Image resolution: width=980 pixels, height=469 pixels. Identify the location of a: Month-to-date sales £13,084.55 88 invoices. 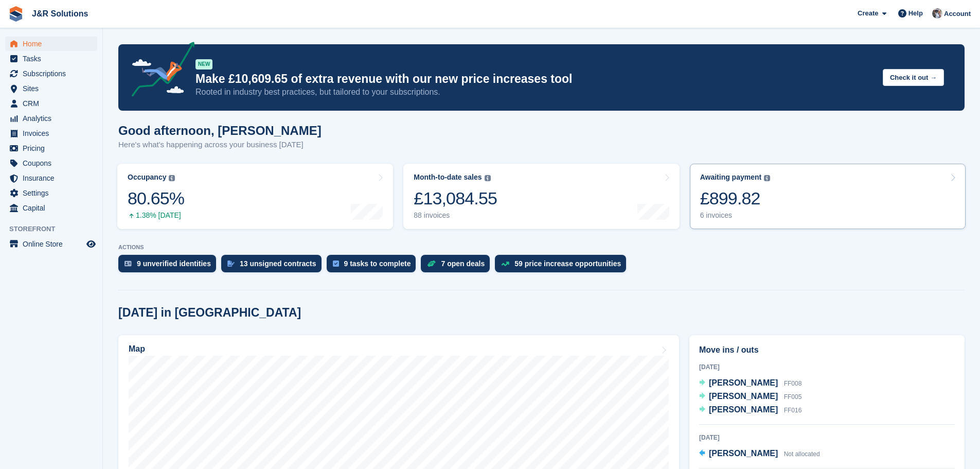
(541, 196).